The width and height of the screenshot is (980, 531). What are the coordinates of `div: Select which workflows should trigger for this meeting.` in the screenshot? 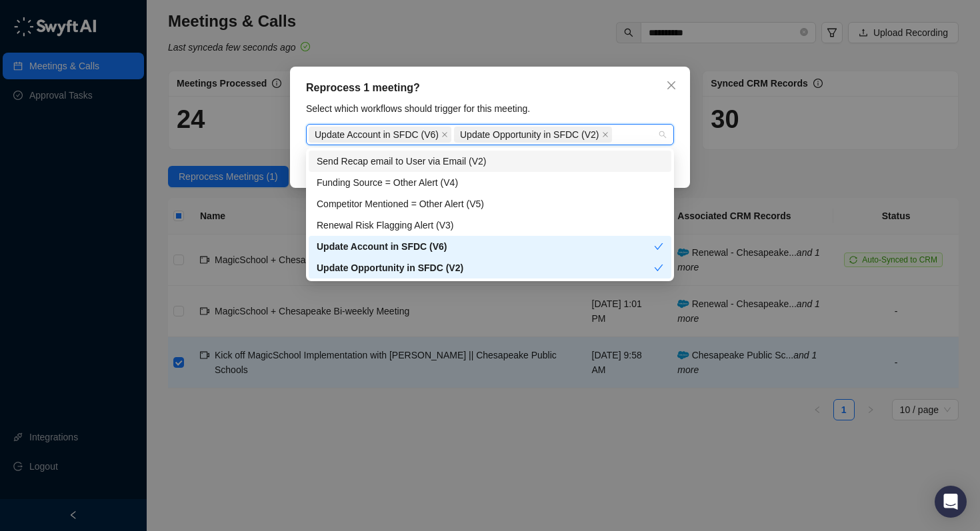 It's located at (490, 109).